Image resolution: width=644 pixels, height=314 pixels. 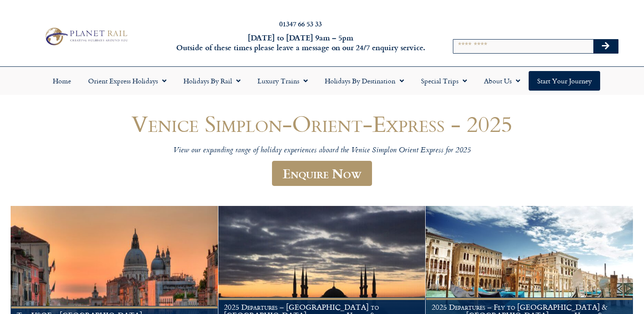 What do you see at coordinates (323, 124) in the screenshot?
I see `h1: Venice Simplon-Orient-Express - 2025` at bounding box center [323, 124].